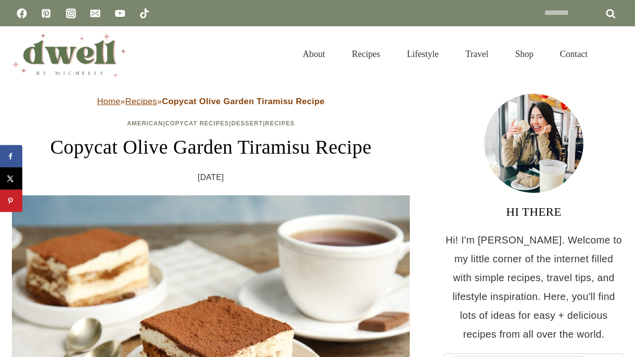 The width and height of the screenshot is (635, 357). Describe the element at coordinates (95, 13) in the screenshot. I see `a: Email` at that location.